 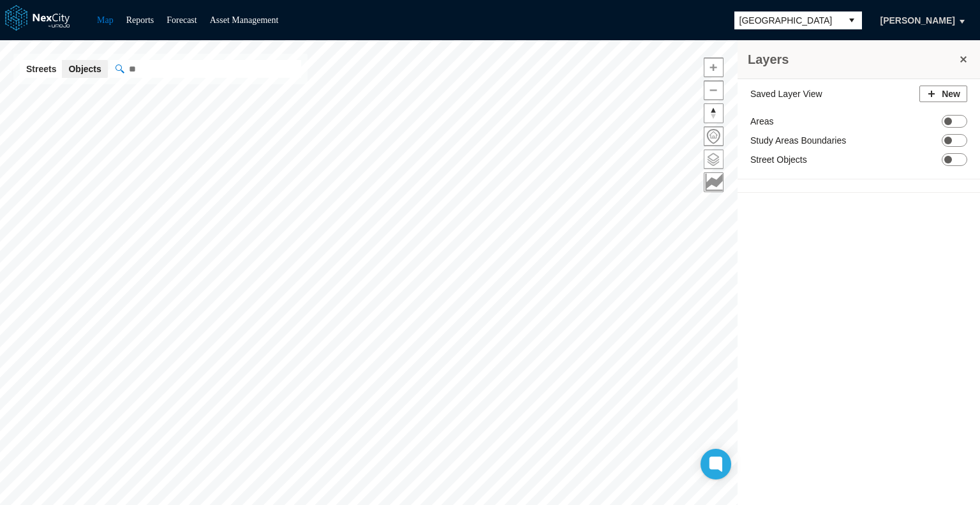 I want to click on label: Study Areas Boundaries, so click(x=798, y=140).